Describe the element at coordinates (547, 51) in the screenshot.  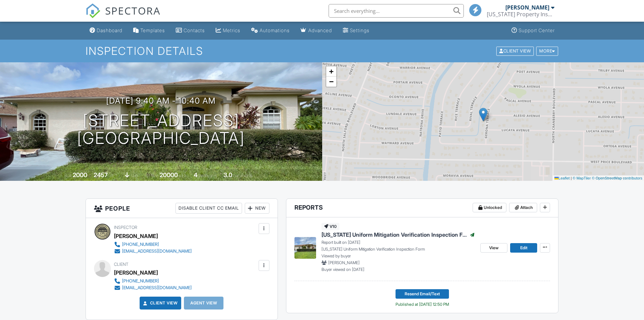
I see `div: More` at that location.